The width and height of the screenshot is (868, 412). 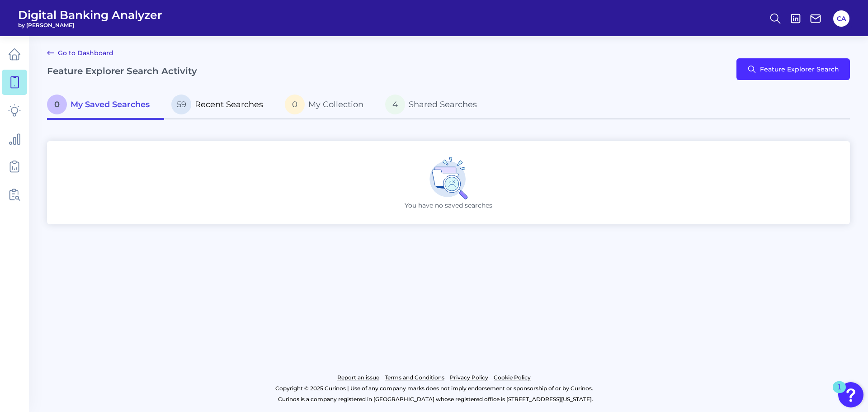 What do you see at coordinates (181, 104) in the screenshot?
I see `span: 59` at bounding box center [181, 104].